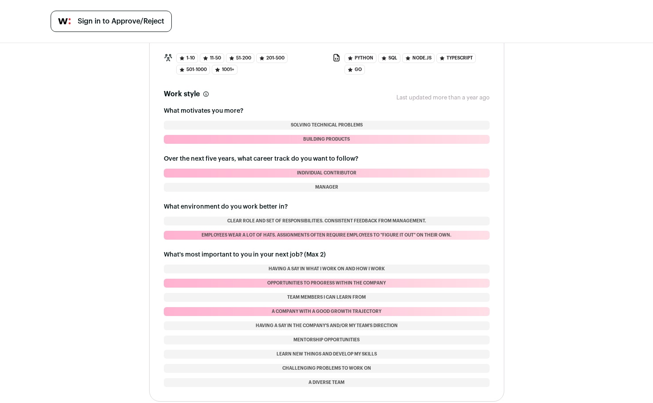 The width and height of the screenshot is (653, 403). I want to click on li: A diverse team, so click(327, 383).